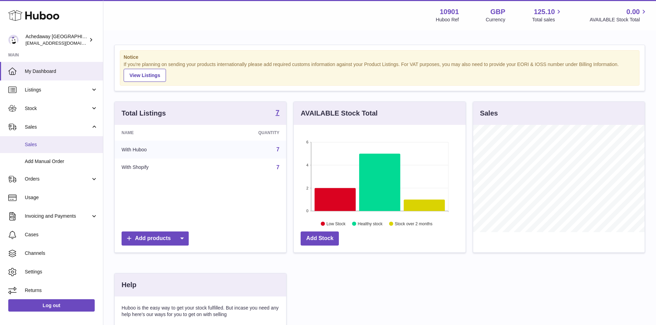  Describe the element at coordinates (161, 168) in the screenshot. I see `td: With Shopify` at that location.